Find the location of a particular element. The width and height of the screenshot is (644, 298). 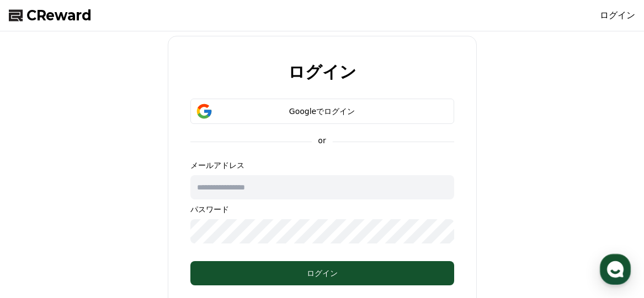

button: ログイン is located at coordinates (322, 273).